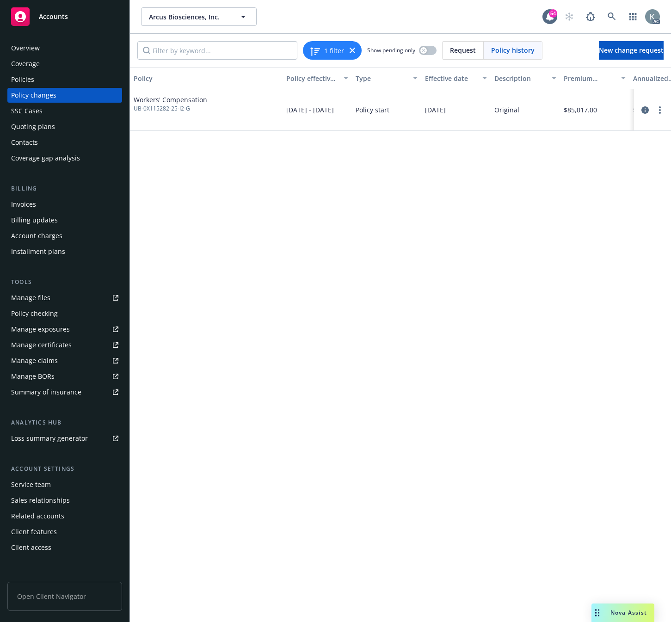  I want to click on div: Invoices, so click(24, 204).